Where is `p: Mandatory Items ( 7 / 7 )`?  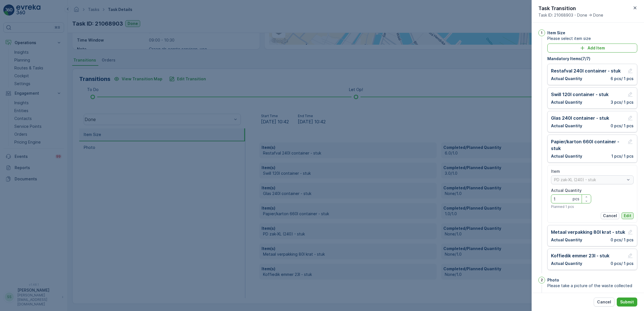 p: Mandatory Items ( 7 / 7 ) is located at coordinates (592, 59).